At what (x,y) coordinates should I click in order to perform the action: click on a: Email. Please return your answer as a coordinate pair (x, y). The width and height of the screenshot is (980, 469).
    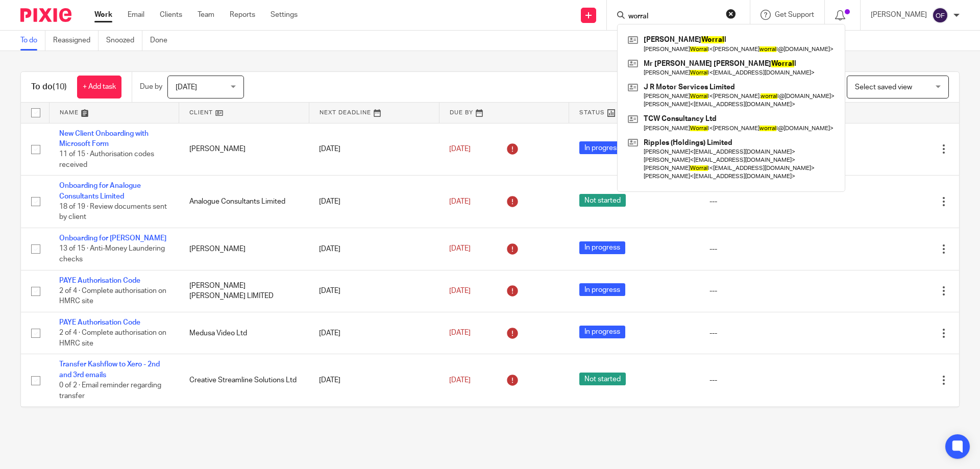
    Looking at the image, I should click on (136, 14).